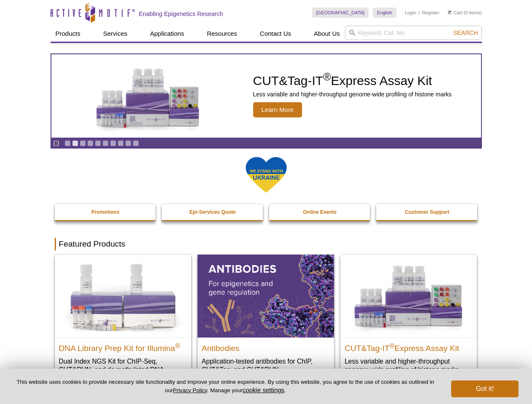 This screenshot has height=404, width=532. What do you see at coordinates (455, 13) in the screenshot?
I see `a: Cart` at bounding box center [455, 13].